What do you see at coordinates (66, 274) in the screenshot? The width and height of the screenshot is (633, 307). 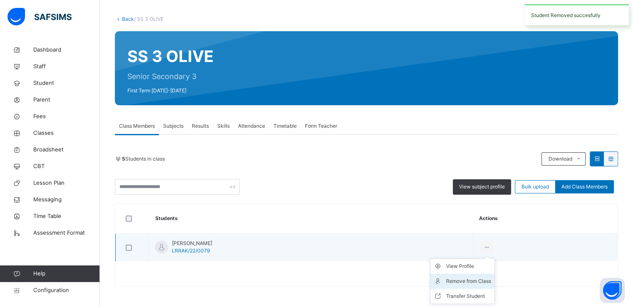 I see `span: Help` at bounding box center [66, 274].